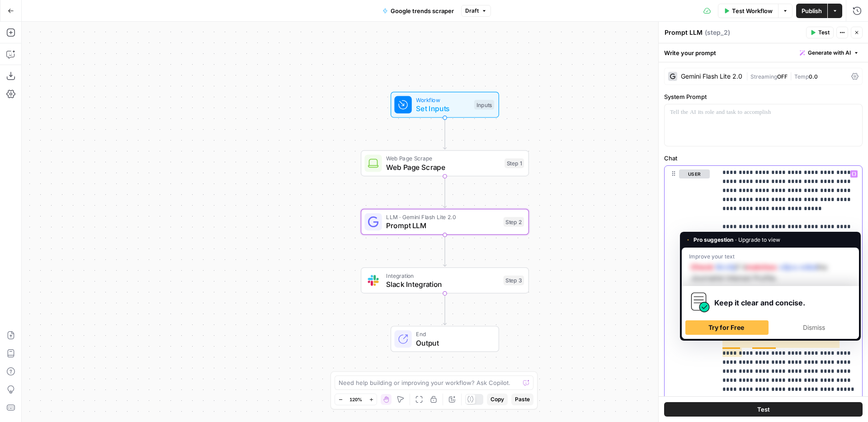 The width and height of the screenshot is (868, 422). I want to click on span: Temp, so click(802, 76).